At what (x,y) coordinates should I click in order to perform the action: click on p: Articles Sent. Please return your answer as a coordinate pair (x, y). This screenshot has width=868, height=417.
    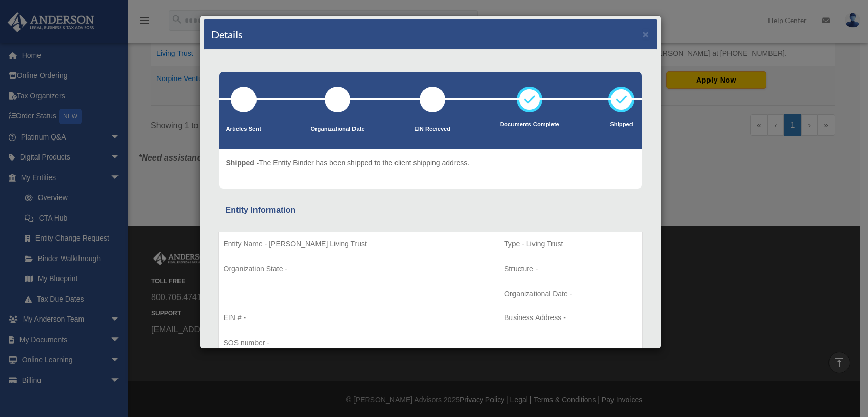
    Looking at the image, I should click on (244, 129).